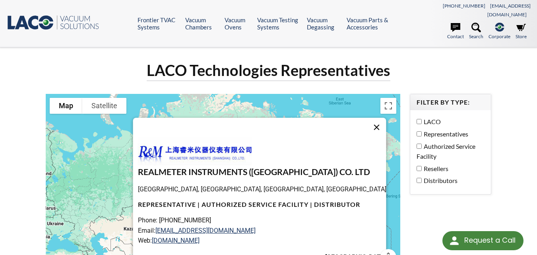  What do you see at coordinates (456, 31) in the screenshot?
I see `a: Contact` at bounding box center [456, 31].